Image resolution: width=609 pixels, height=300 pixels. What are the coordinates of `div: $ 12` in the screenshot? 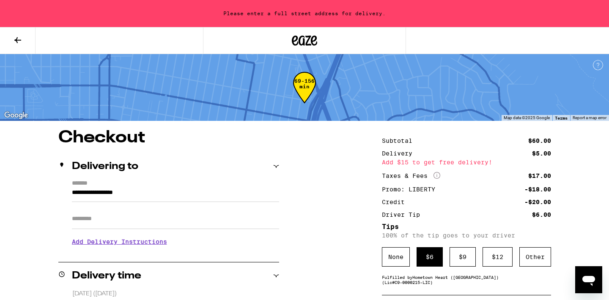 It's located at (498, 257).